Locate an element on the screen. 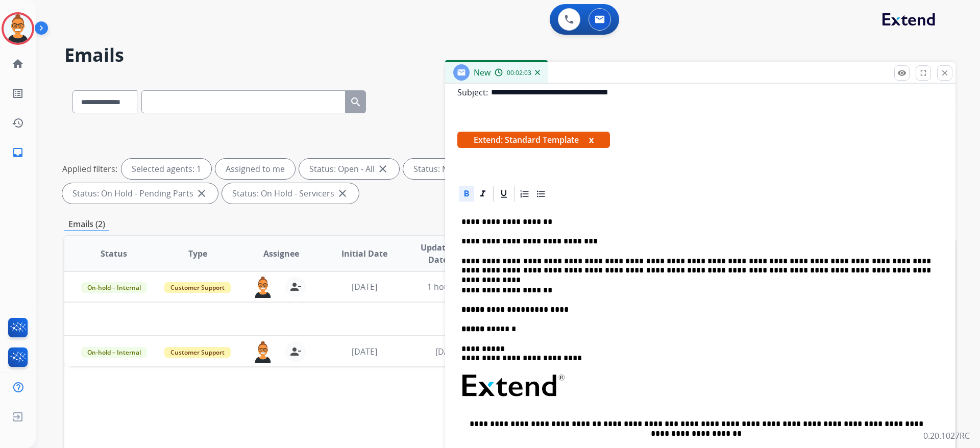 Image resolution: width=980 pixels, height=448 pixels. img: avatar is located at coordinates (18, 28).